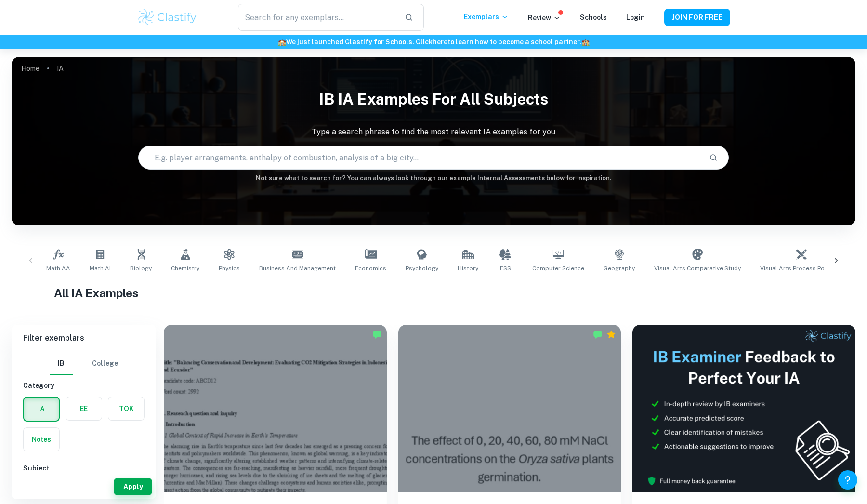 The height and width of the screenshot is (504, 867). Describe the element at coordinates (544, 18) in the screenshot. I see `p: Review` at that location.